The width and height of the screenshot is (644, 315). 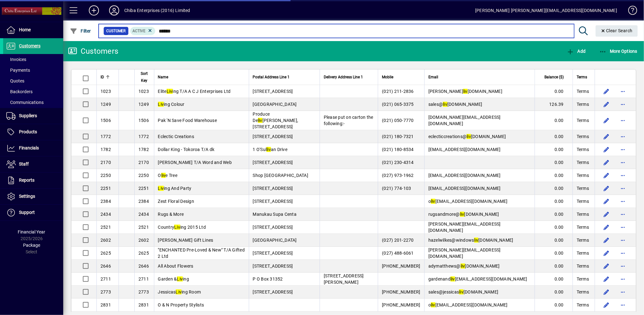 What do you see at coordinates (106, 137) in the screenshot?
I see `span: 1772` at bounding box center [106, 137].